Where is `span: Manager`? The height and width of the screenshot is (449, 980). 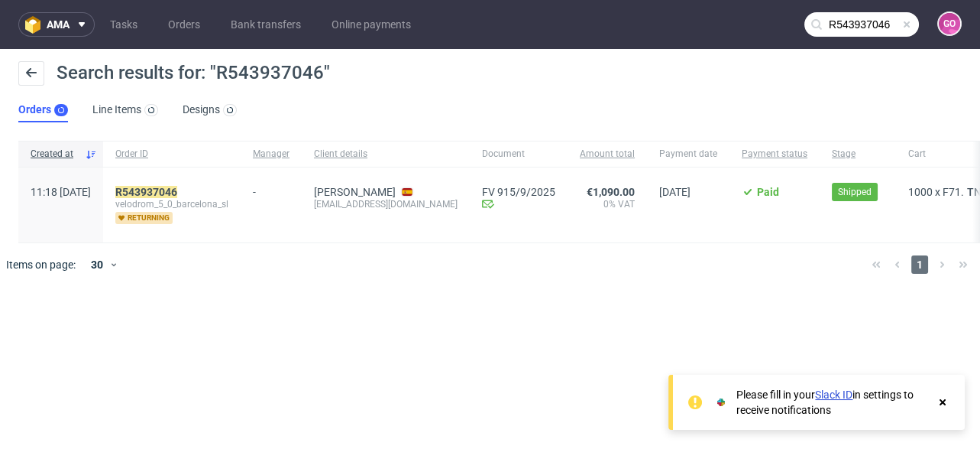
span: Manager is located at coordinates (271, 154).